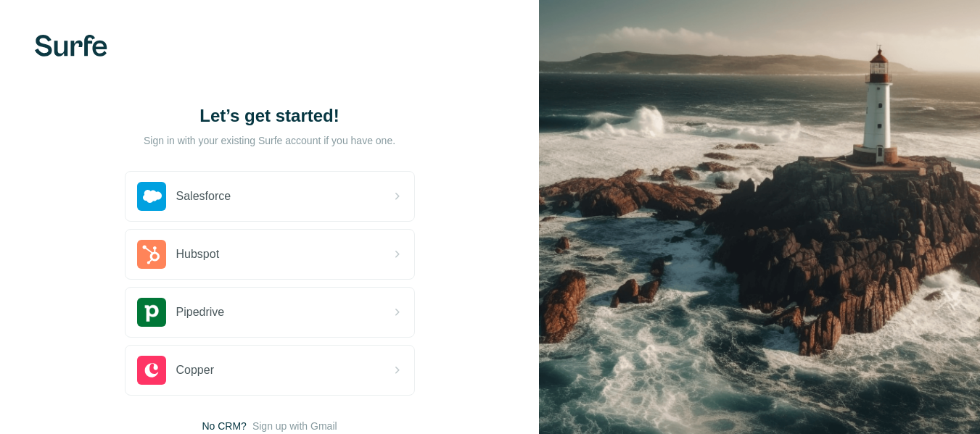 Image resolution: width=980 pixels, height=434 pixels. What do you see at coordinates (195, 370) in the screenshot?
I see `span: Copper` at bounding box center [195, 370].